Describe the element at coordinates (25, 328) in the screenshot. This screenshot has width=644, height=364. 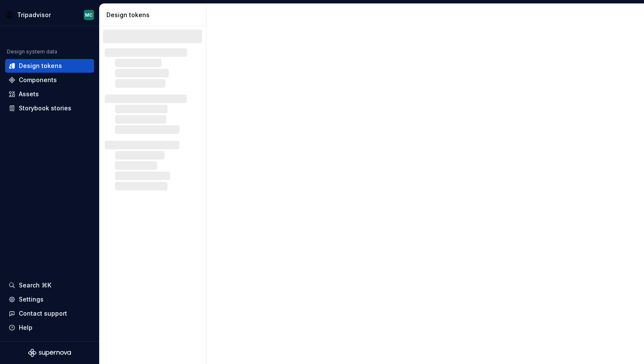
I see `div: Help` at that location.